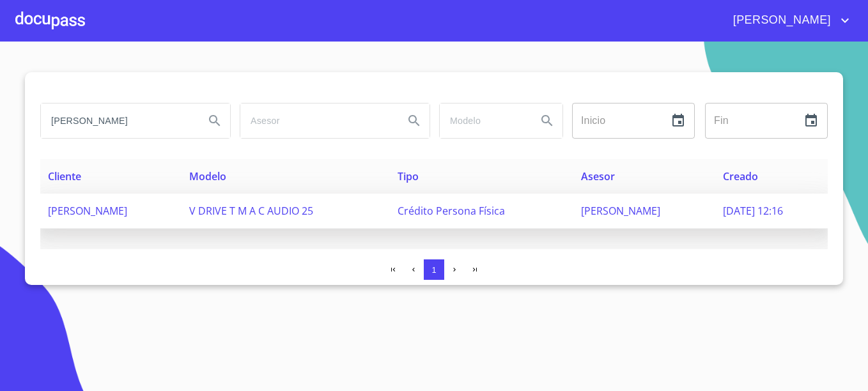 This screenshot has width=868, height=391. What do you see at coordinates (740, 176) in the screenshot?
I see `span: Creado` at bounding box center [740, 176].